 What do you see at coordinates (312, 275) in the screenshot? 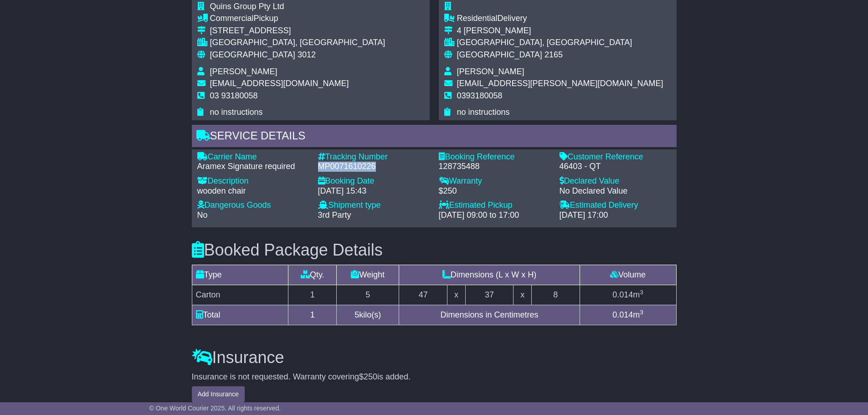
I see `td: Qty.` at bounding box center [312, 275].